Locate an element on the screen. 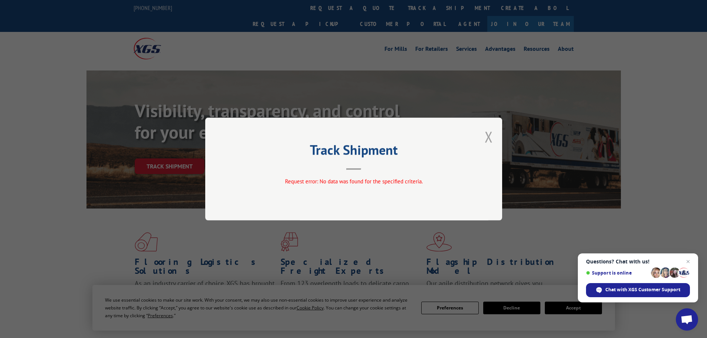 This screenshot has width=707, height=338. div: Open chat is located at coordinates (687, 319).